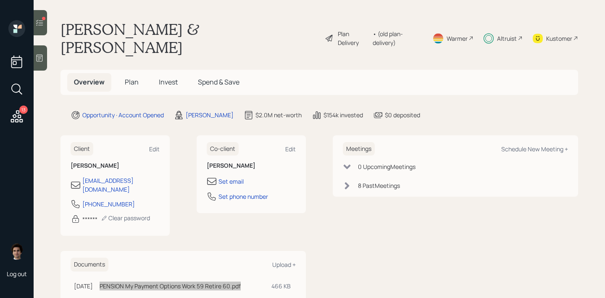 The width and height of the screenshot is (605, 298). I want to click on div: Set phone number, so click(243, 196).